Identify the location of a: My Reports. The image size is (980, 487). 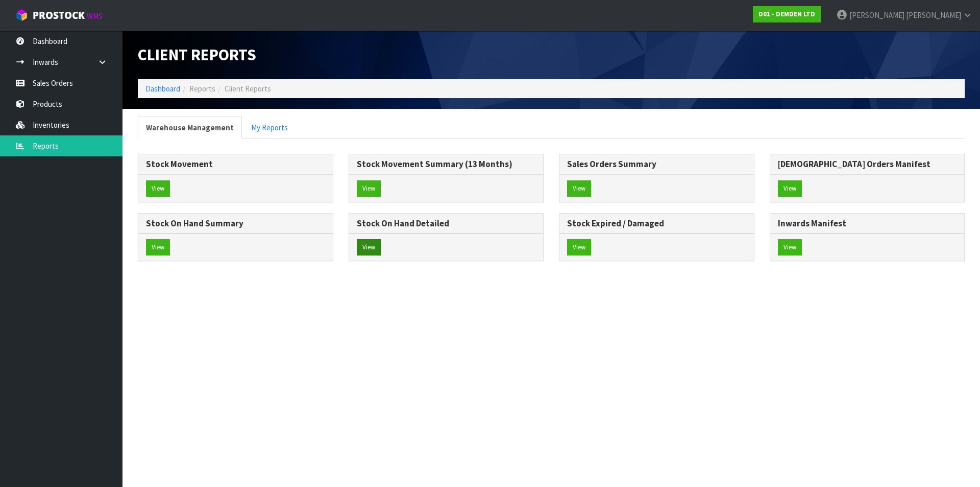
(270, 127).